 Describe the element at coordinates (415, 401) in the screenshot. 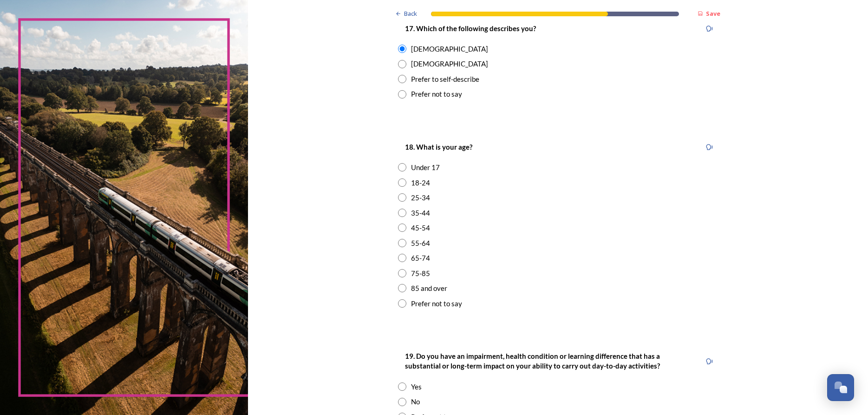

I see `div: No` at that location.